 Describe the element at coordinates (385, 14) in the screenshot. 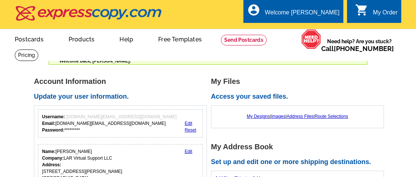

I see `div: My Order` at that location.